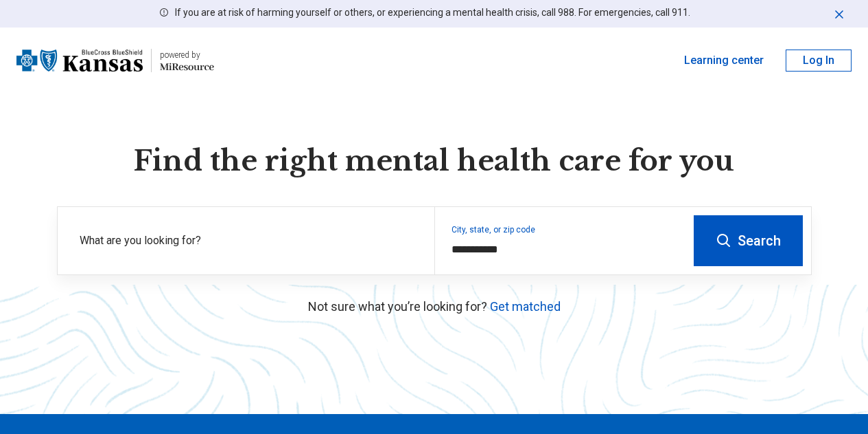 Image resolution: width=868 pixels, height=434 pixels. What do you see at coordinates (840, 14) in the screenshot?
I see `button: Dismiss` at bounding box center [840, 14].